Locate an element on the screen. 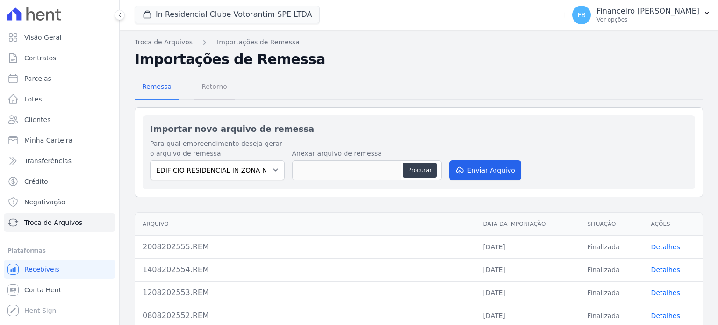 The height and width of the screenshot is (325, 718). span: Conta Hent is located at coordinates (43, 290).